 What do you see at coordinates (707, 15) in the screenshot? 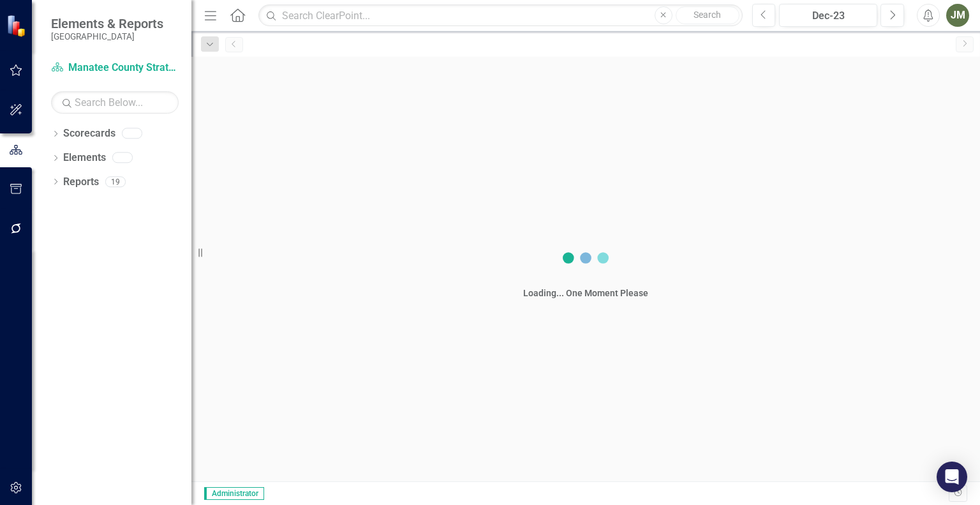
I see `span: Search` at bounding box center [707, 15].